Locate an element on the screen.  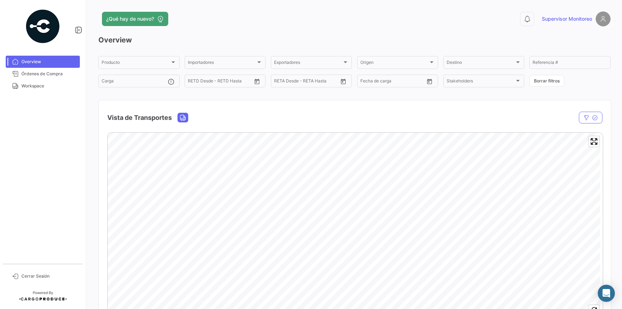
button: Land is located at coordinates (183, 117).